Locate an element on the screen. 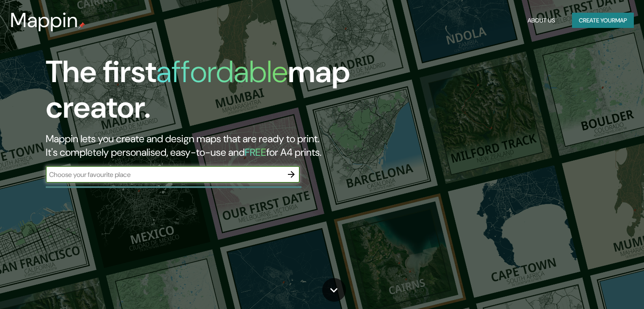 Image resolution: width=644 pixels, height=309 pixels. input: Choose your favourite place is located at coordinates (164, 174).